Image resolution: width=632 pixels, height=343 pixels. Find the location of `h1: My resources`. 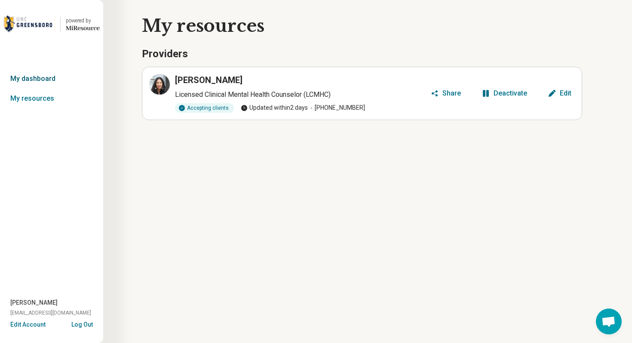

h1: My resources is located at coordinates (377, 26).